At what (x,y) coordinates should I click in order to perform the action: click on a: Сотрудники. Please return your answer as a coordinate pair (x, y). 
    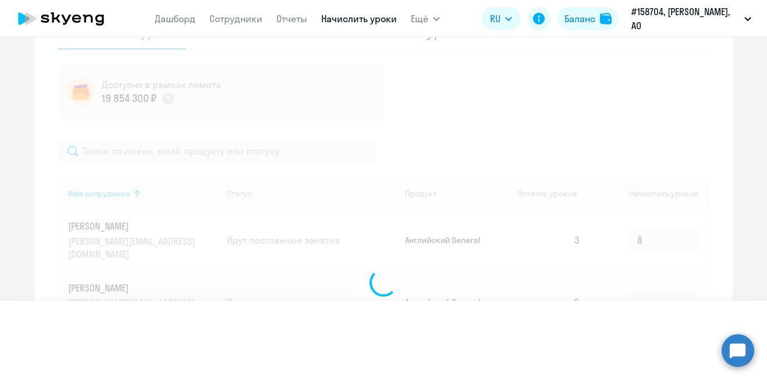
    Looking at the image, I should click on (236, 19).